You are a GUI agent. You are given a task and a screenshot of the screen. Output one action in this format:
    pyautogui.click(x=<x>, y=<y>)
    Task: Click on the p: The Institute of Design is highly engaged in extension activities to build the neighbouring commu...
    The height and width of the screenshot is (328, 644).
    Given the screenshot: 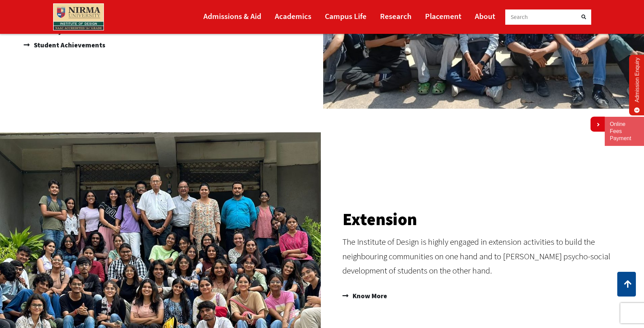 What is the action you would take?
    pyautogui.click(x=490, y=256)
    